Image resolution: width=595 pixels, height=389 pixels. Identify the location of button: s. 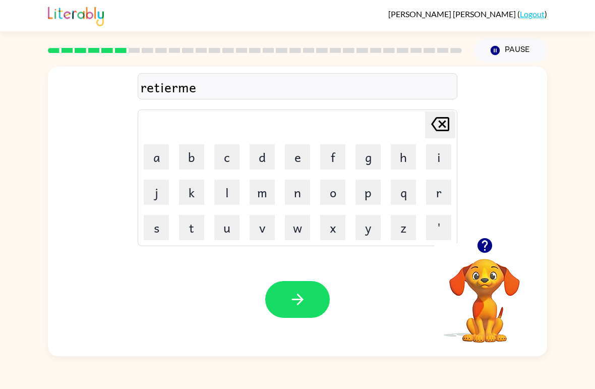
(156, 228).